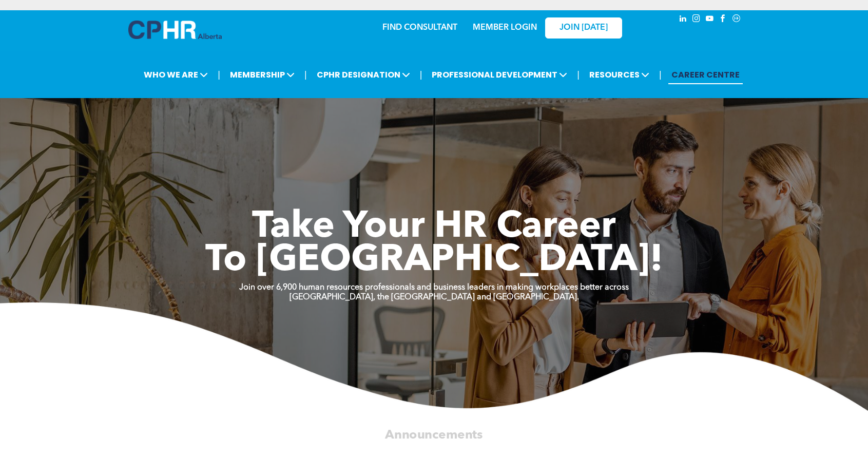 This screenshot has height=456, width=868. Describe the element at coordinates (263, 74) in the screenshot. I see `span: MEMBERSHIP` at that location.